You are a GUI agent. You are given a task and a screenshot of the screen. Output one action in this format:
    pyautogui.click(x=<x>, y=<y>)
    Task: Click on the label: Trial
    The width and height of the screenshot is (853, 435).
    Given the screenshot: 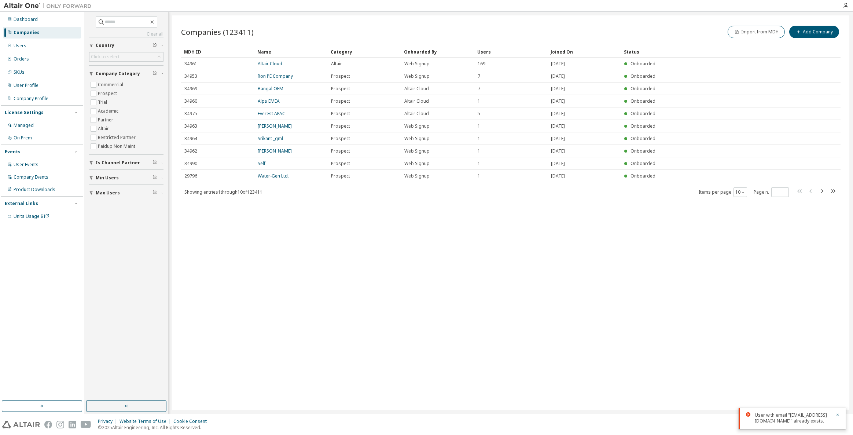 What is the action you would take?
    pyautogui.click(x=103, y=102)
    